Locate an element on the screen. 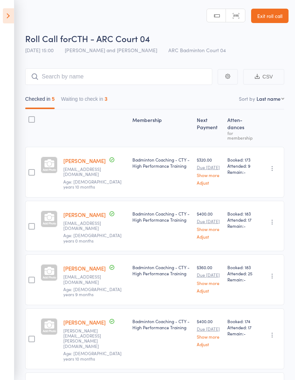  div: 3 is located at coordinates (106, 99).